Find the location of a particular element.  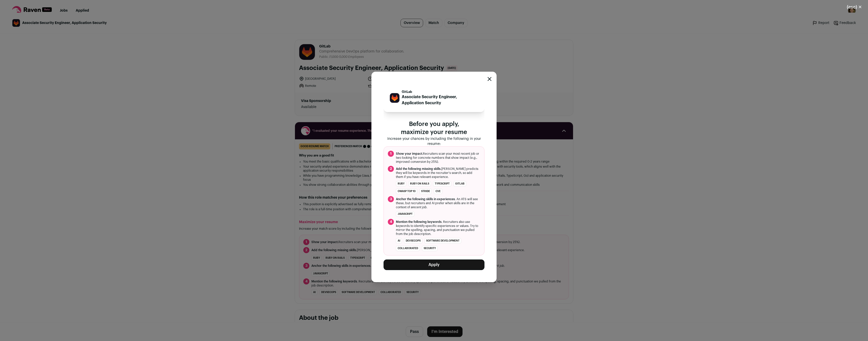

span: 1 is located at coordinates (391, 154).